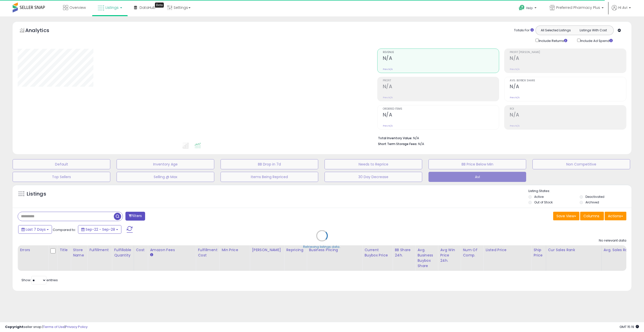 Image resolution: width=644 pixels, height=332 pixels. Describe the element at coordinates (77, 7) in the screenshot. I see `span: Overview` at that location.